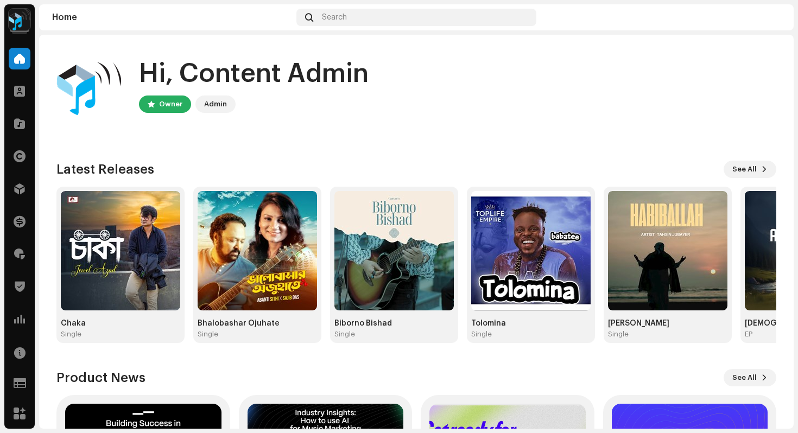 This screenshot has height=433, width=798. Describe the element at coordinates (120, 323) in the screenshot. I see `div: Chaka` at that location.